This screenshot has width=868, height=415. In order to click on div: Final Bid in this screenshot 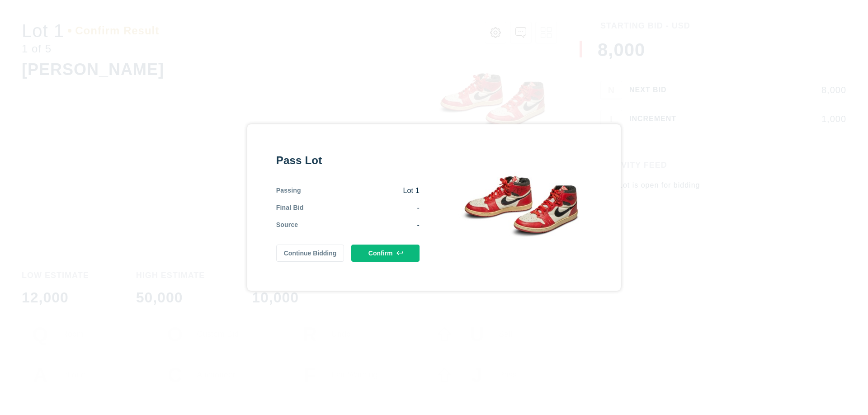, I will do `click(290, 208)`.